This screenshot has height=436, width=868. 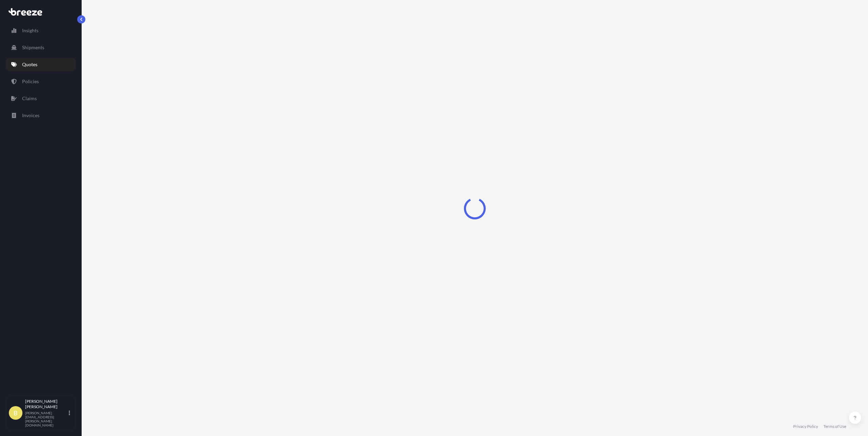 I want to click on a: Privacy Policy, so click(x=806, y=427).